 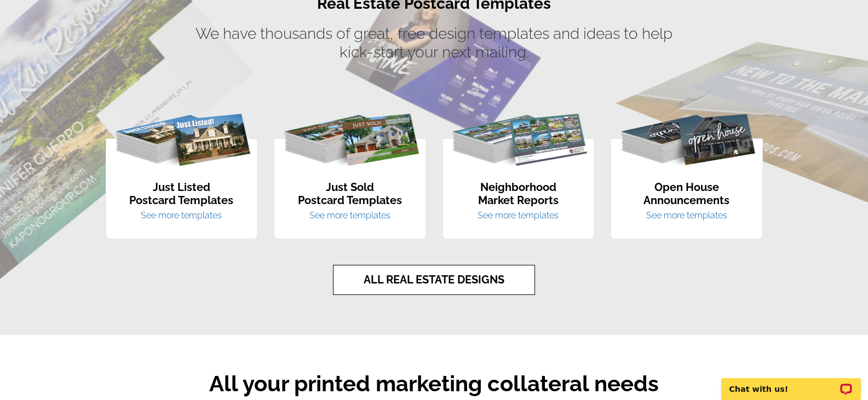 I want to click on h5: Just Listed Postcard Templates, so click(x=181, y=194).